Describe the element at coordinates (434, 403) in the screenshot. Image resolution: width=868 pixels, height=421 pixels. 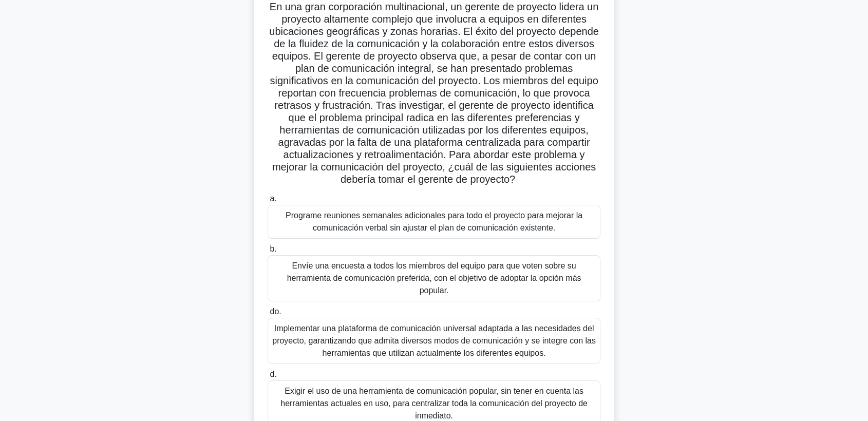
I see `font: Exigir el uso de una herramienta de comunicación popular, sin tener en cuenta las herramientas ac...` at that location.